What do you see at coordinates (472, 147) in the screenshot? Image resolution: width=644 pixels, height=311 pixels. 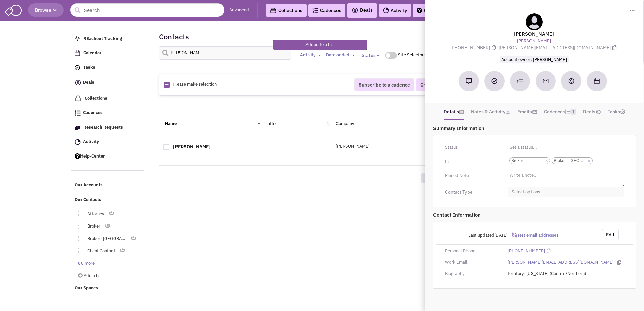 I see `div: Status` at bounding box center [472, 147].